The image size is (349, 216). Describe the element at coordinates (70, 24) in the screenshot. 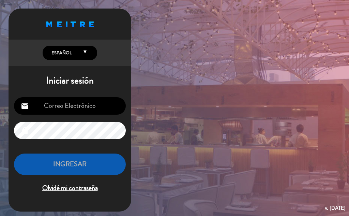

I see `img: MEITRE` at that location.